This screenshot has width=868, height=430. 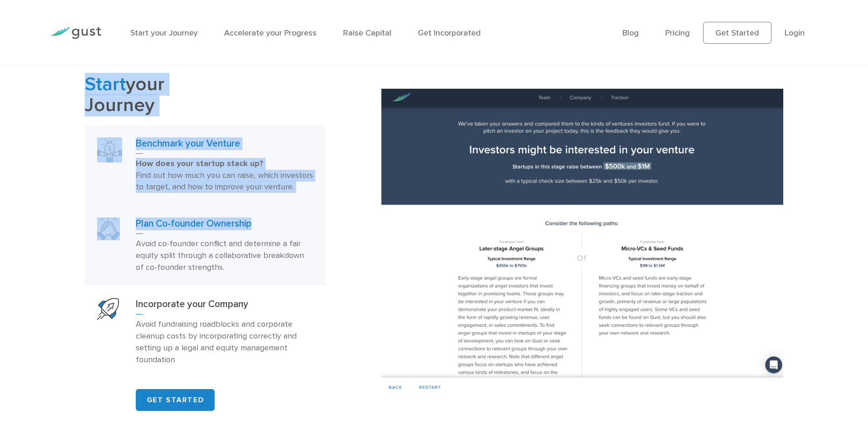 What do you see at coordinates (75, 33) in the screenshot?
I see `img: Gust Logo` at bounding box center [75, 33].